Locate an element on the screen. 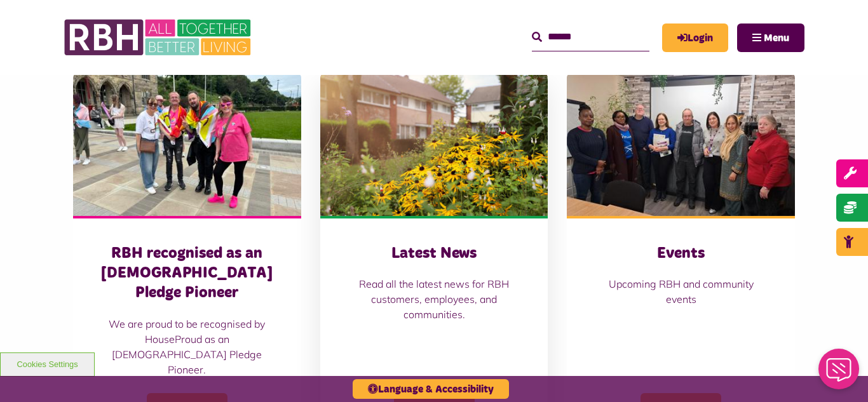 The image size is (868, 402). h3: Events is located at coordinates (681, 254).